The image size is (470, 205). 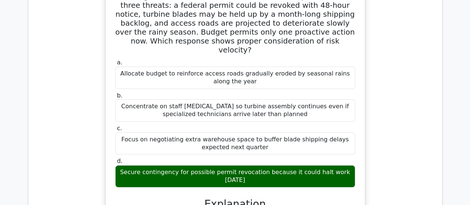 I want to click on div: Allocate budget to reinforce access roads gradually eroded by seasonal rains along the year, so click(x=235, y=78).